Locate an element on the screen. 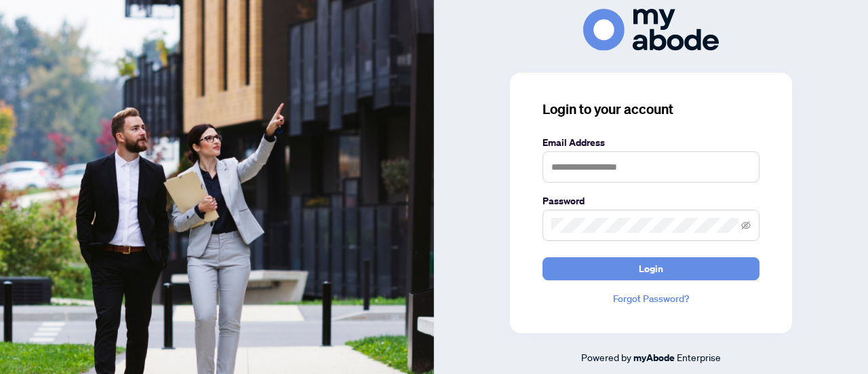 This screenshot has width=868, height=374. h3: Login to your account is located at coordinates (651, 109).